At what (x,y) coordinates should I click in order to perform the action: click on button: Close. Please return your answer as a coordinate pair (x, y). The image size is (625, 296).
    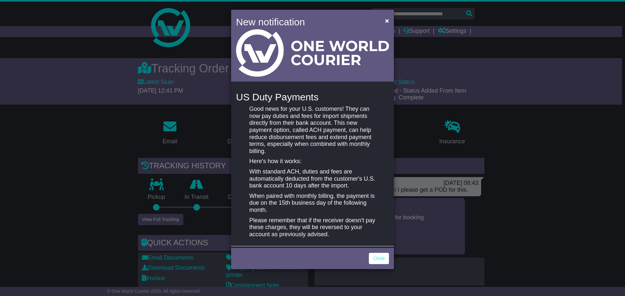
    Looking at the image, I should click on (387, 21).